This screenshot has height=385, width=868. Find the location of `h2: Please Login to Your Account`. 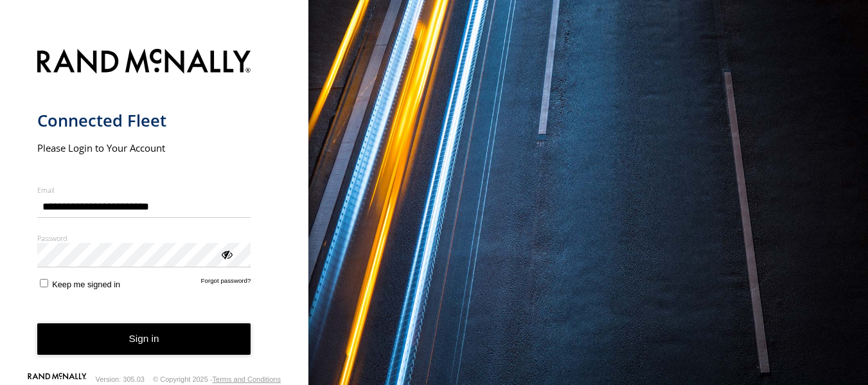

h2: Please Login to Your Account is located at coordinates (144, 148).